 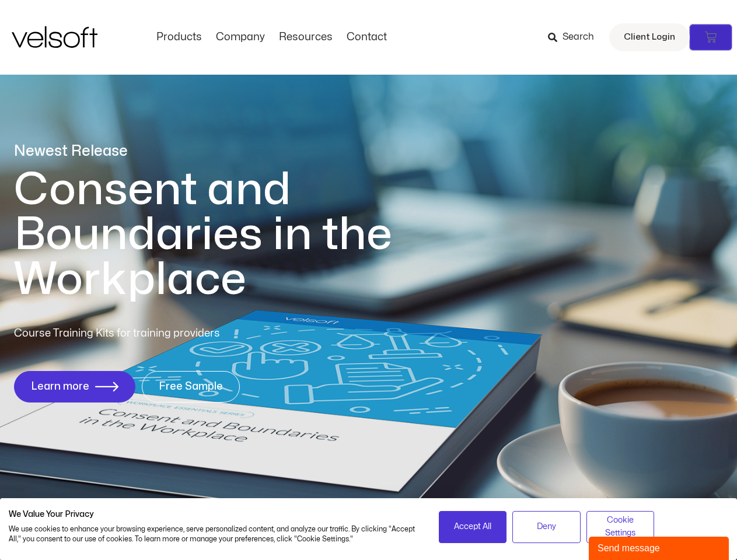 I want to click on span: Cookie Settings, so click(x=621, y=527).